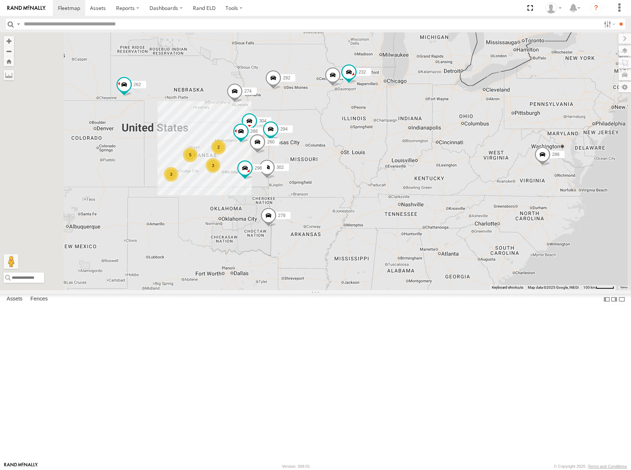 This screenshot has height=470, width=631. What do you see at coordinates (608, 466) in the screenshot?
I see `a: Terms and Conditions` at bounding box center [608, 466].